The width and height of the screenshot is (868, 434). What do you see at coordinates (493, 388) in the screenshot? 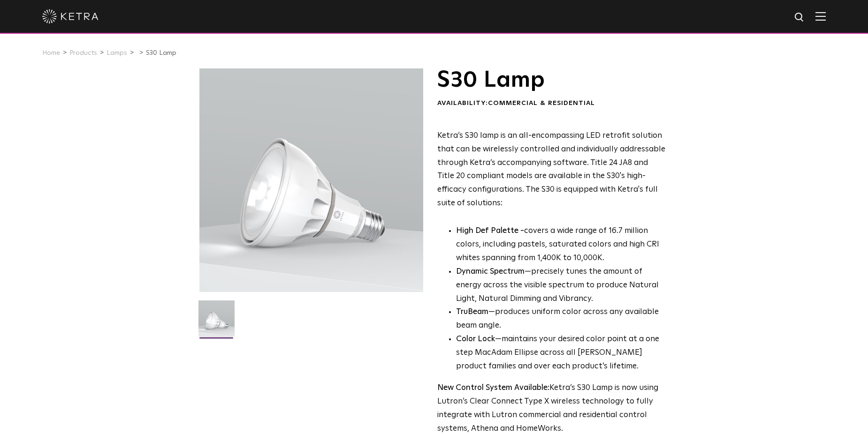
I see `strong: New Control System Available:` at bounding box center [493, 388].